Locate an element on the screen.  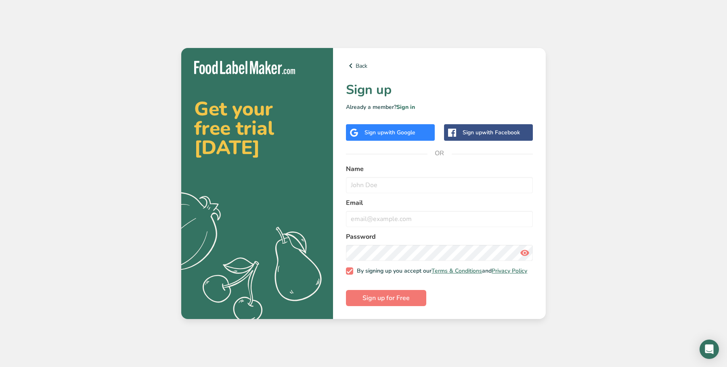
a: Terms & Conditions is located at coordinates (456, 271).